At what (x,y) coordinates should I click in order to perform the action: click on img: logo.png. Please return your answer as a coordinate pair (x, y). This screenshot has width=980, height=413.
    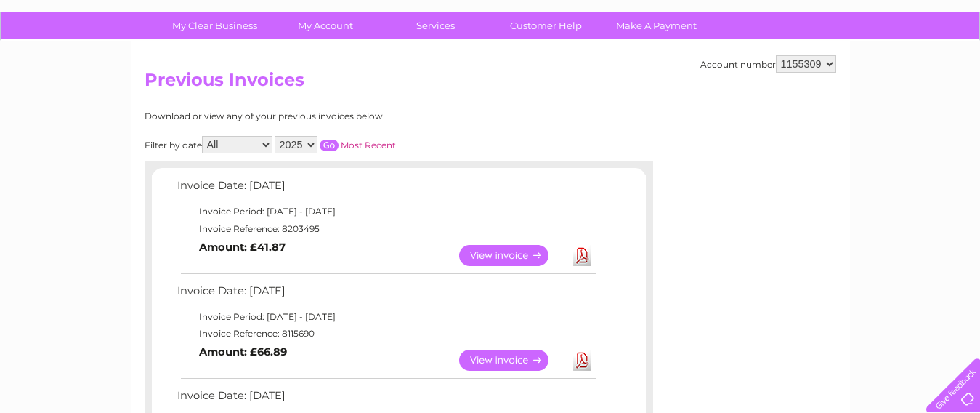
    Looking at the image, I should click on (71, 60).